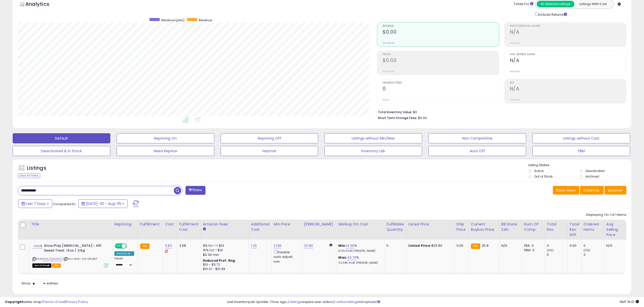 The height and width of the screenshot is (307, 644). Describe the element at coordinates (395, 112) in the screenshot. I see `b: Total Inventory Value:` at that location.